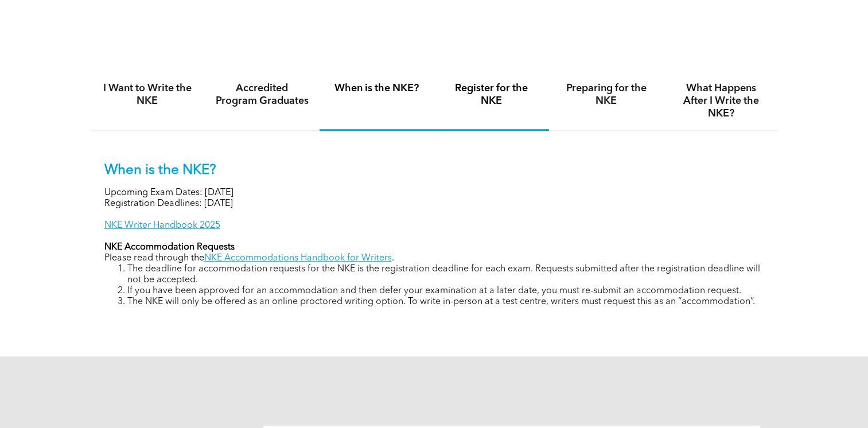 Image resolution: width=868 pixels, height=428 pixels. I want to click on a: NKE Accommodations Handbook for Writers, so click(298, 258).